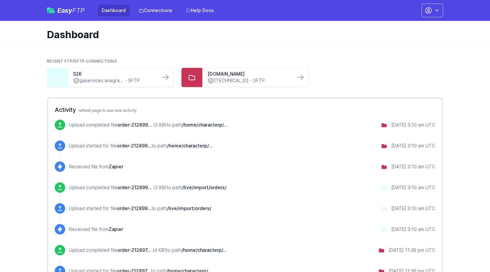 The image size is (490, 272). What do you see at coordinates (66, 10) in the screenshot?
I see `a: EasyFTP` at bounding box center [66, 10].